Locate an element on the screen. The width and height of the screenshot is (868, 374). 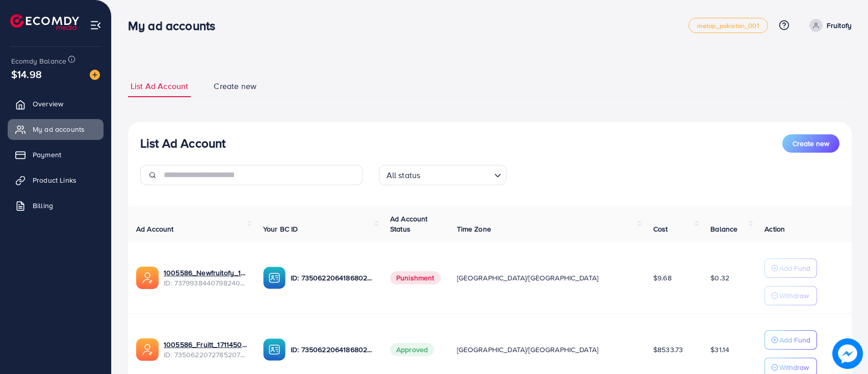
div: Search for option is located at coordinates (442, 175).